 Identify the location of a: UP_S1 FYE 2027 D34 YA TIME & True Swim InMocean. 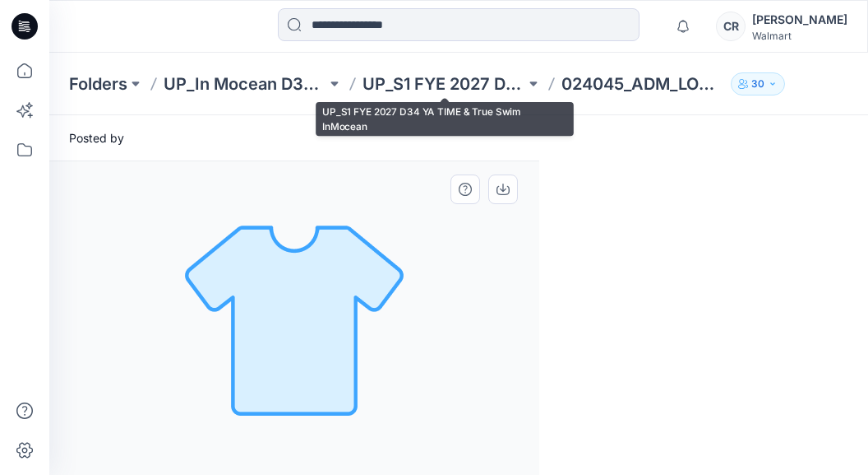
(444, 84).